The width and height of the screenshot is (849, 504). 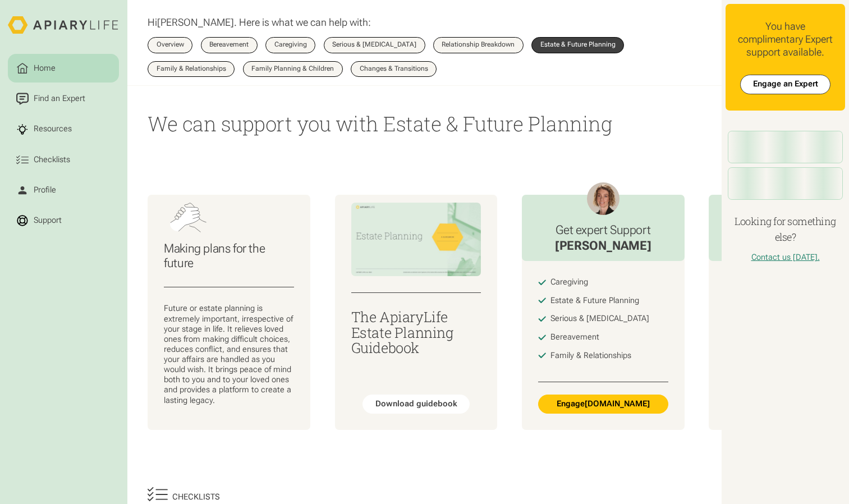 What do you see at coordinates (191, 69) in the screenshot?
I see `a: Family & Relationships` at bounding box center [191, 69].